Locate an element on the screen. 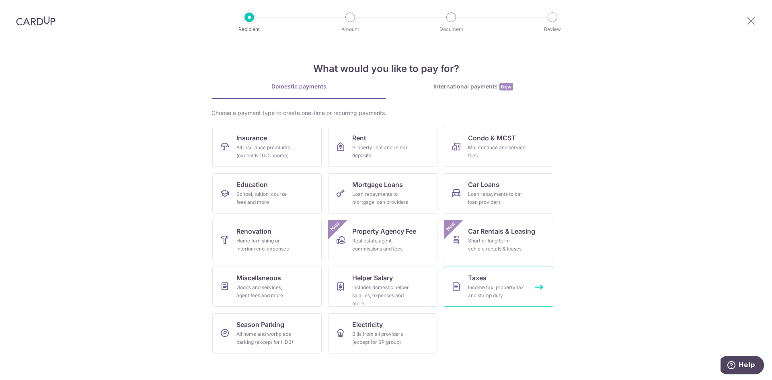 The image size is (772, 380). a: MiscellaneousGoods and services, agent fees and more is located at coordinates (267, 287).